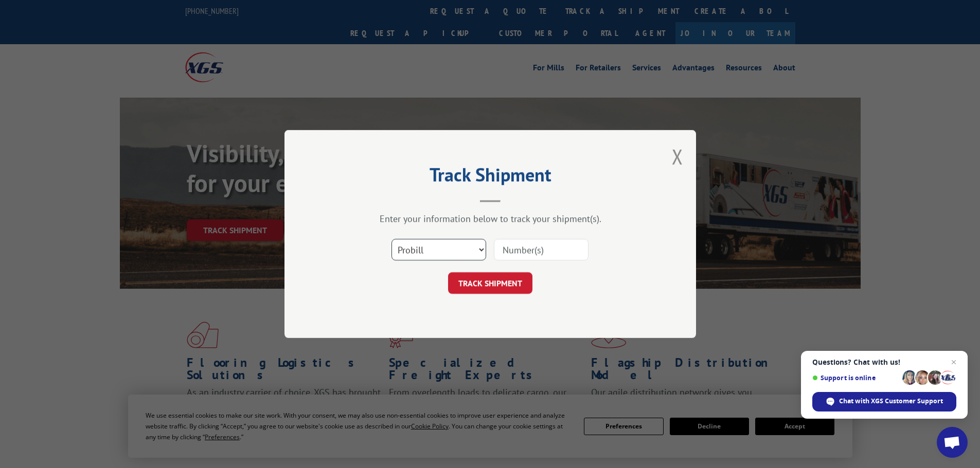 The image size is (980, 468). What do you see at coordinates (490, 177) in the screenshot?
I see `h2: Track Shipment` at bounding box center [490, 177].